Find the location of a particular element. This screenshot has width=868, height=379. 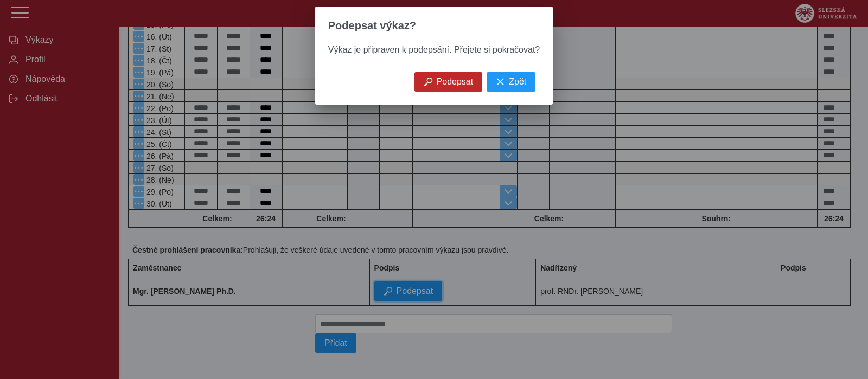

span: Podepsat výkaz? is located at coordinates (372, 25).